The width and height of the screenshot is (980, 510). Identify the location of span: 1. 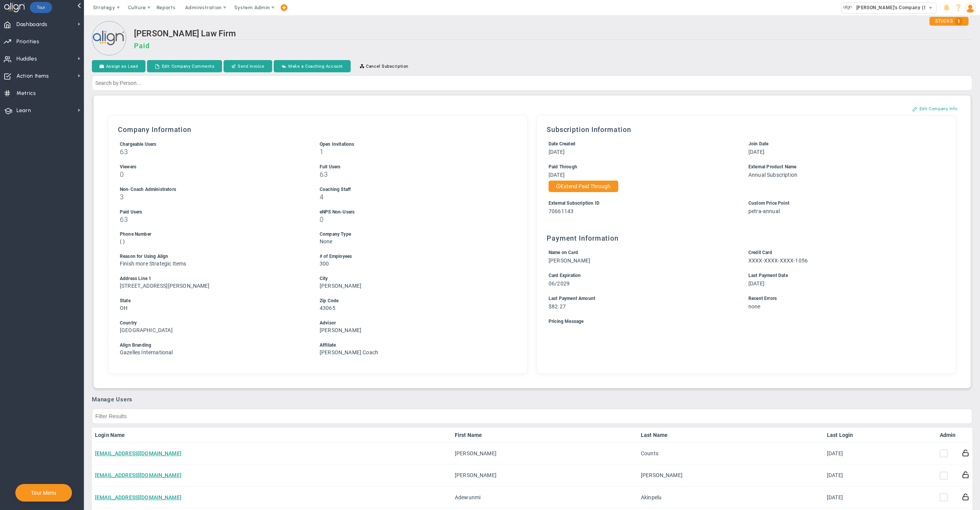
(959, 21).